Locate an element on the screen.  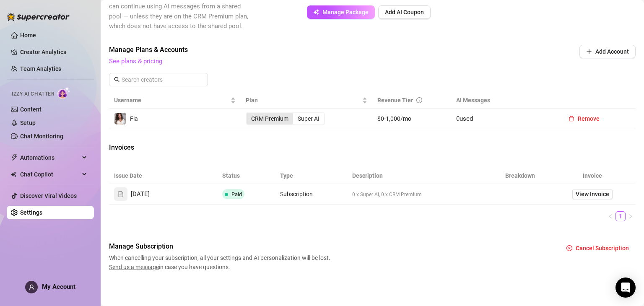
td: $0-1,000/mo is located at coordinates (411, 119).